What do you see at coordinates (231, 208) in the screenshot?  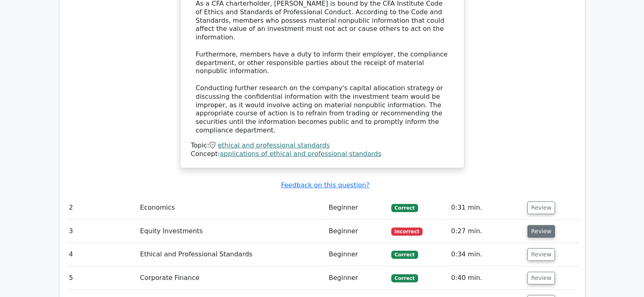 I see `td: Economics` at bounding box center [231, 208].